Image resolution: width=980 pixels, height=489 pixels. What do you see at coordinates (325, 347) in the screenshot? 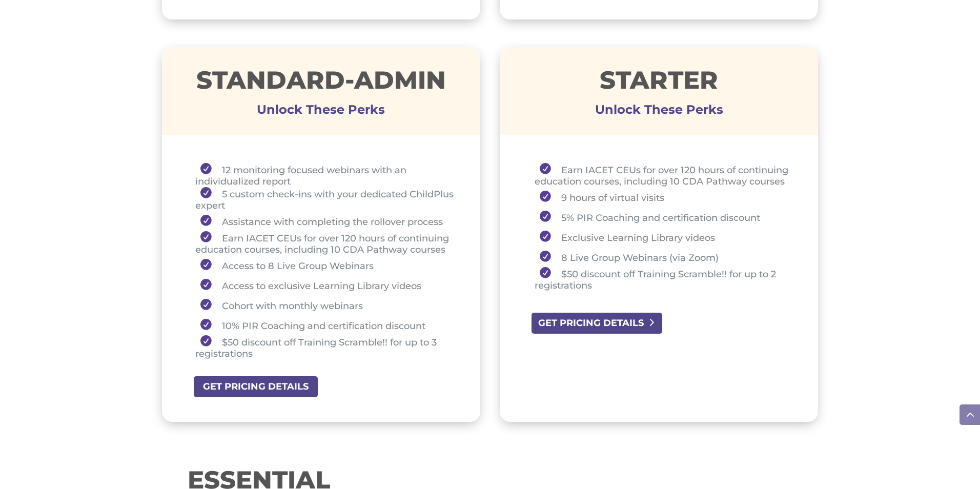
I see `li: $50 discount off Training Scramble!! for up to 3 registrations` at bounding box center [325, 347].